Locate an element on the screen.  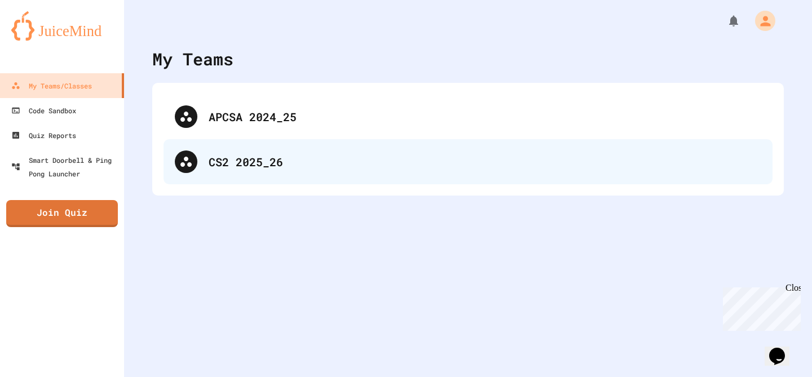
div: Chat with us now!Close is located at coordinates (41, 38).